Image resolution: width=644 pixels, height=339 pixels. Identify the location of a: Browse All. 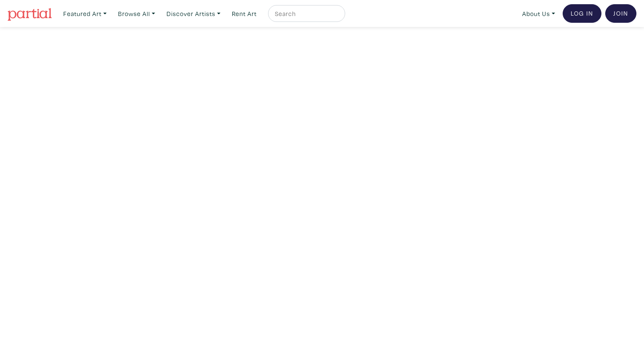
(136, 13).